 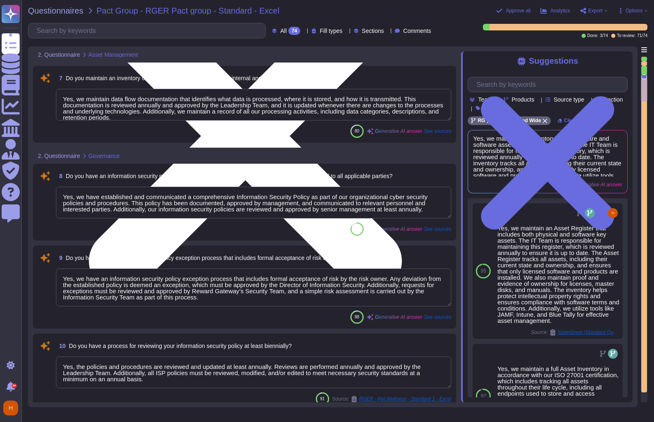 I want to click on span: Comments, so click(x=417, y=31).